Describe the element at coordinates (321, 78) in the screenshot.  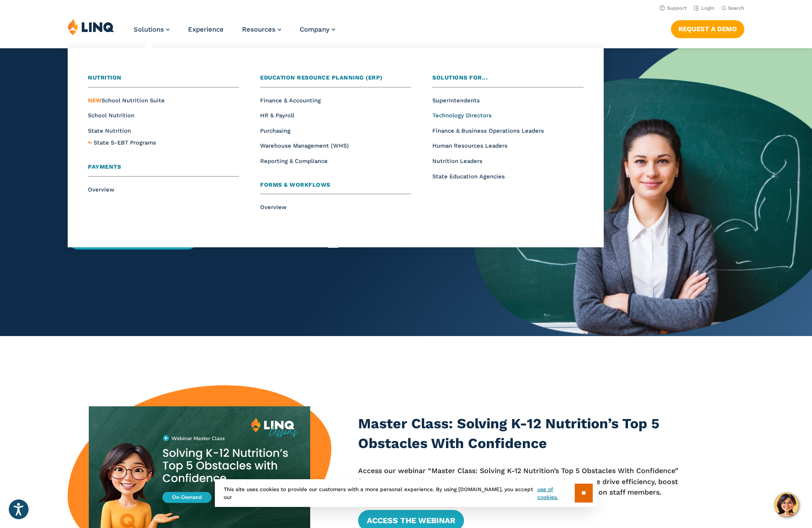
I see `span: Education Resource Planning (ERP)` at that location.